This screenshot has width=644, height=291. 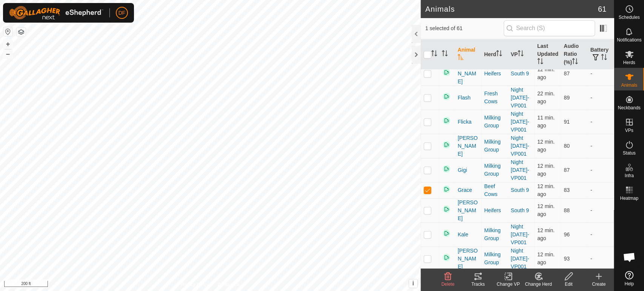 I want to click on div: Heifers, so click(x=494, y=74).